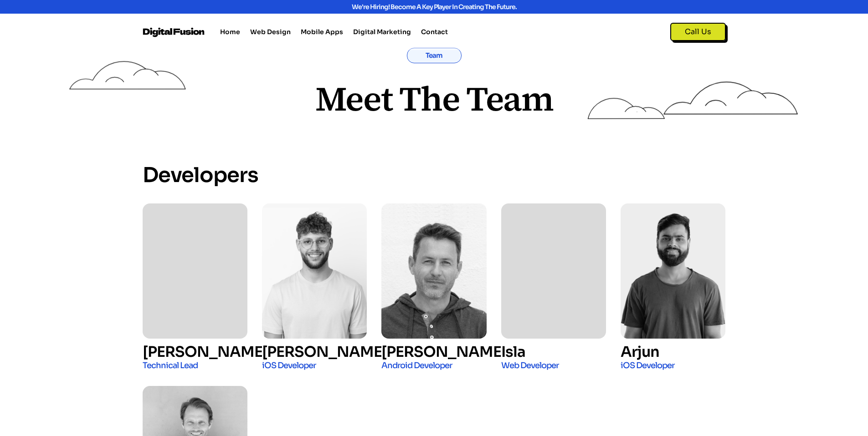 The image size is (868, 436). What do you see at coordinates (230, 32) in the screenshot?
I see `a: Home` at bounding box center [230, 32].